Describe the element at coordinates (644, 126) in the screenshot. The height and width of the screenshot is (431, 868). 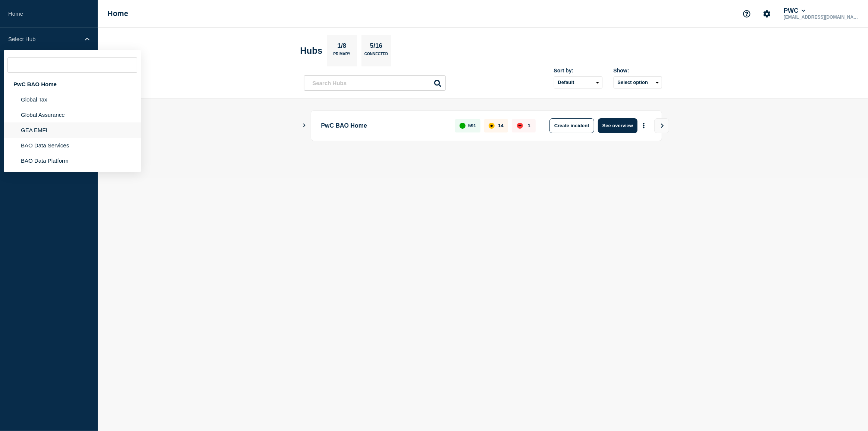
I see `button: More actions` at that location.